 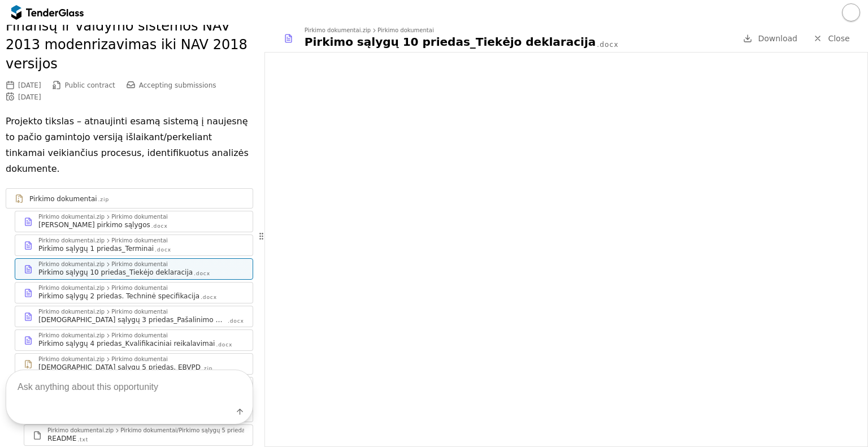 I want to click on a: Pirkimo dokumentai.zipPirkimo dokumentaiPirkimo sąlygų 10 priedas_Tiekėjo deklaracija.docx, so click(x=134, y=269).